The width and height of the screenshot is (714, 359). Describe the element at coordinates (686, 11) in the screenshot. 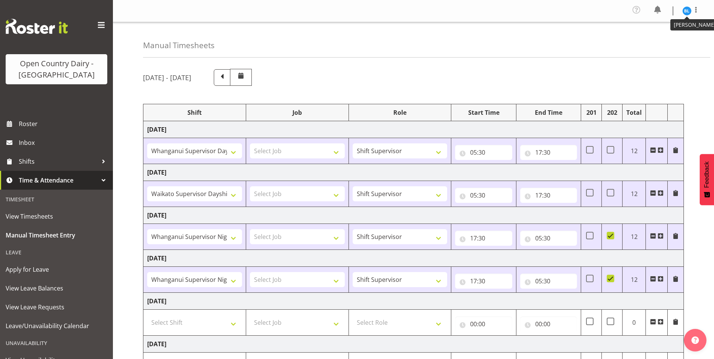

I see `img: bruce-lind7400.jpg` at that location.